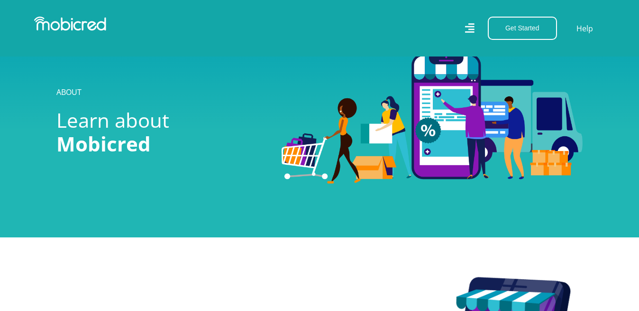  What do you see at coordinates (70, 24) in the screenshot?
I see `img: Mobicred` at bounding box center [70, 24].